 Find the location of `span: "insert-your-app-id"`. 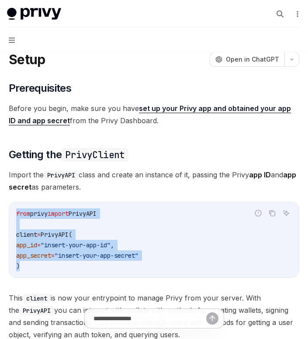

span: "insert-your-app-id" is located at coordinates (75, 245).